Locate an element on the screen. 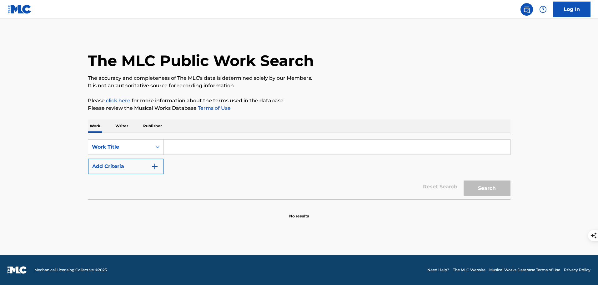 This screenshot has height=285, width=598. p: It is not an authoritative source for recording information. is located at coordinates (299, 86).